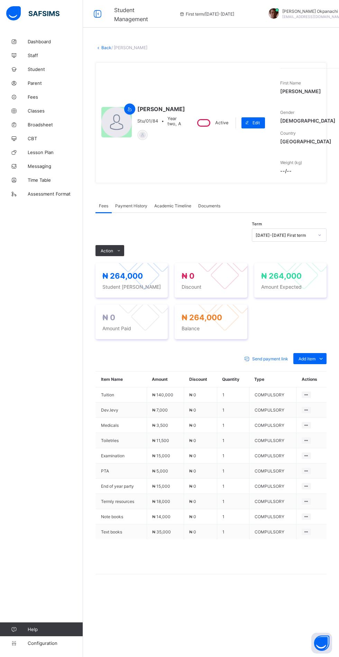 This screenshot has width=339, height=657. What do you see at coordinates (33, 13) in the screenshot?
I see `img: safsims` at bounding box center [33, 13].